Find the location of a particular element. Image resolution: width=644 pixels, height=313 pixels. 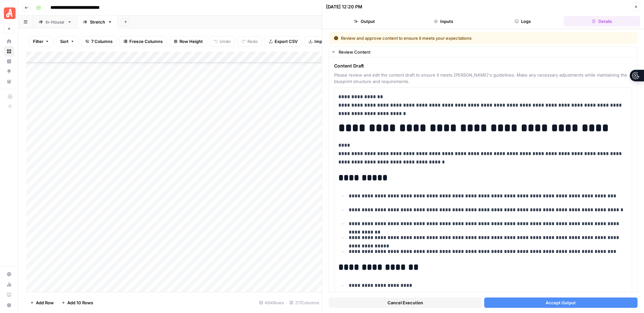

button: Output is located at coordinates (364, 21).